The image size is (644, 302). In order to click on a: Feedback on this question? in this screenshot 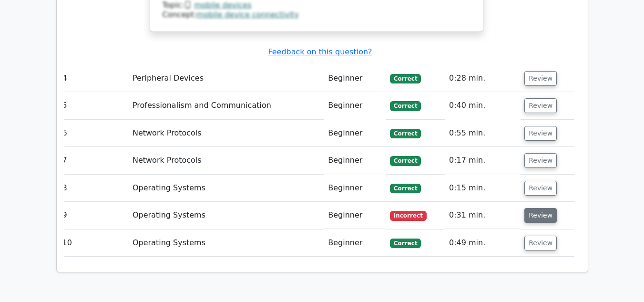, I will do `click(320, 52)`.